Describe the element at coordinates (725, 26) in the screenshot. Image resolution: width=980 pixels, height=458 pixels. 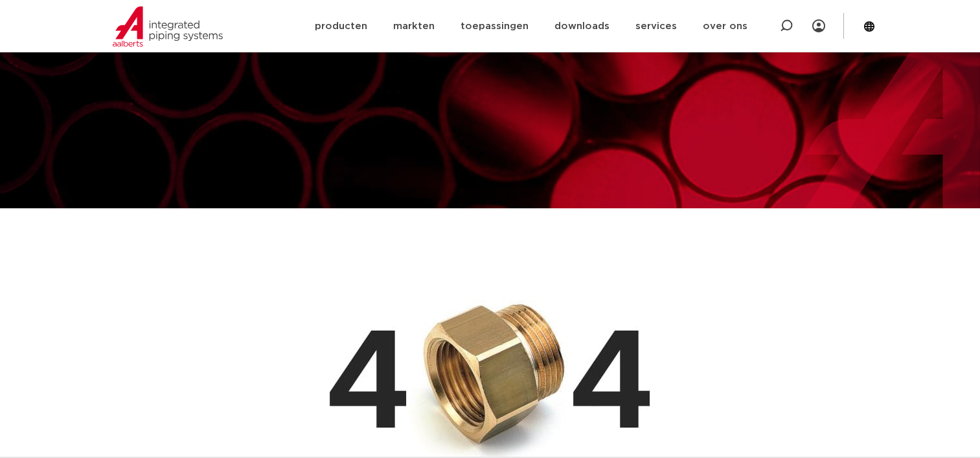
I see `a: over ons` at that location.